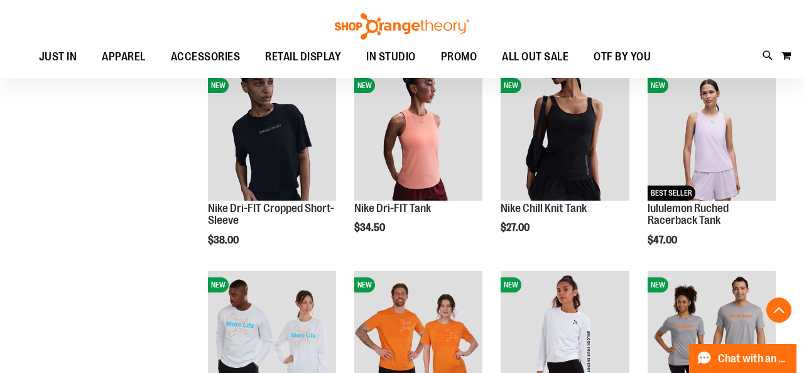 This screenshot has width=804, height=373. I want to click on span: APPAREL, so click(124, 57).